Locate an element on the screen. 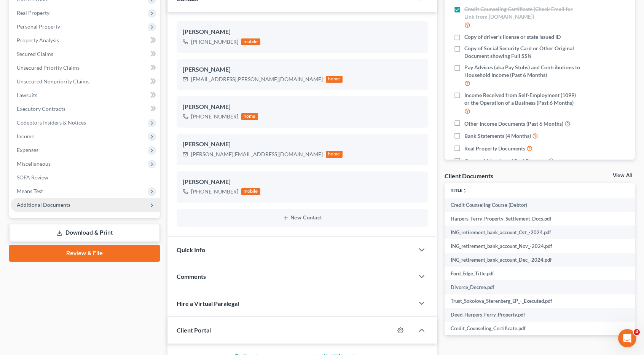 The height and width of the screenshot is (355, 644). span: Unsecured Priority Claims is located at coordinates (48, 67).